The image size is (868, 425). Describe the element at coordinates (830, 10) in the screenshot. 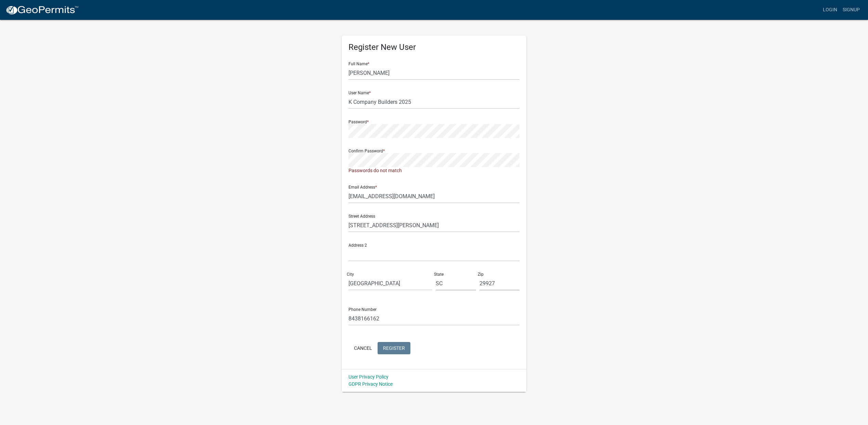

I see `a: Login` at that location.